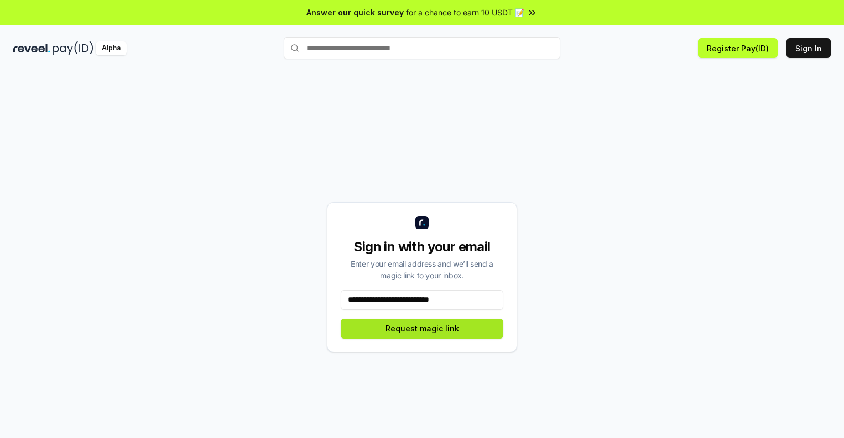 This screenshot has width=844, height=438. I want to click on span: Answer our quick survey, so click(355, 12).